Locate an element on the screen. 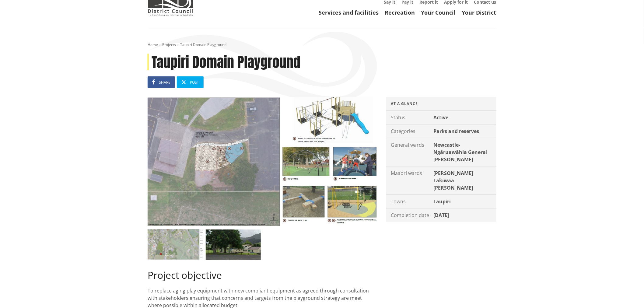 The image size is (644, 308). img: PR-24015 Taupiri Domain Playground 2 is located at coordinates (263, 161).